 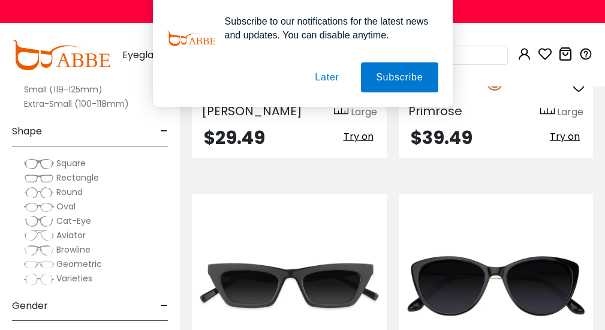 What do you see at coordinates (70, 192) in the screenshot?
I see `span: Round` at bounding box center [70, 192].